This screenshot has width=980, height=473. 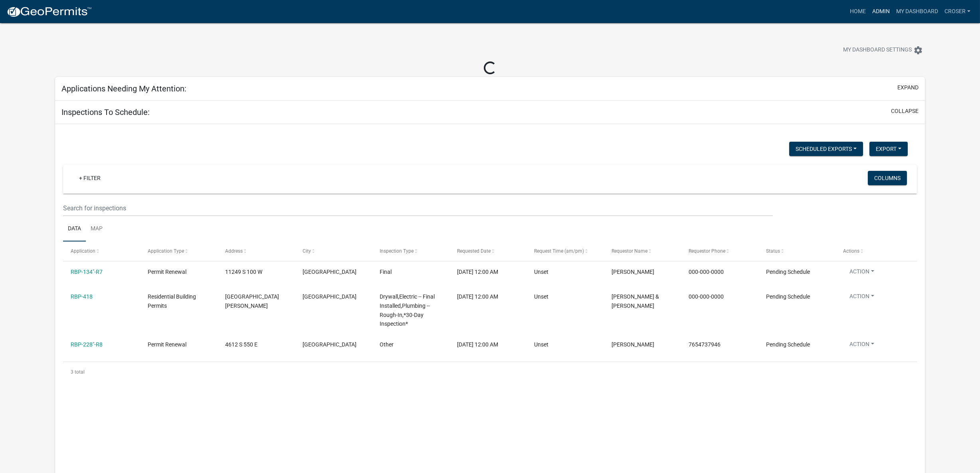 What do you see at coordinates (633, 272) in the screenshot?
I see `span: Corey` at bounding box center [633, 272].